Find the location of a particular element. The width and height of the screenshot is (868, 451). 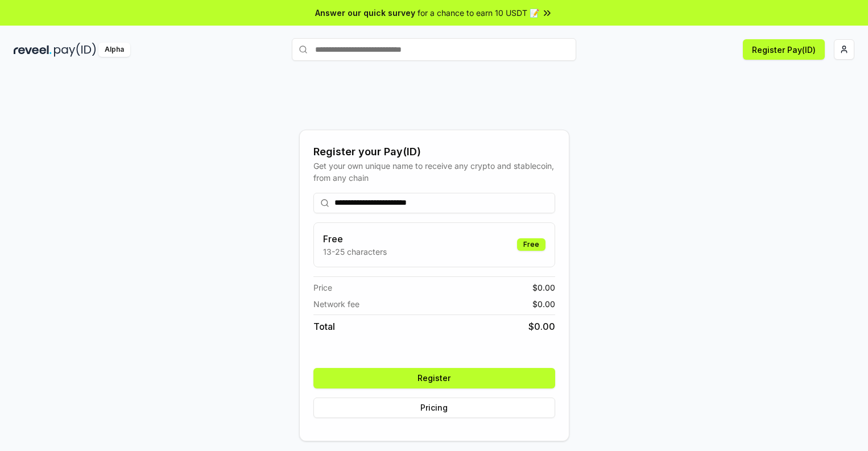

div: Alpha is located at coordinates (114, 49).